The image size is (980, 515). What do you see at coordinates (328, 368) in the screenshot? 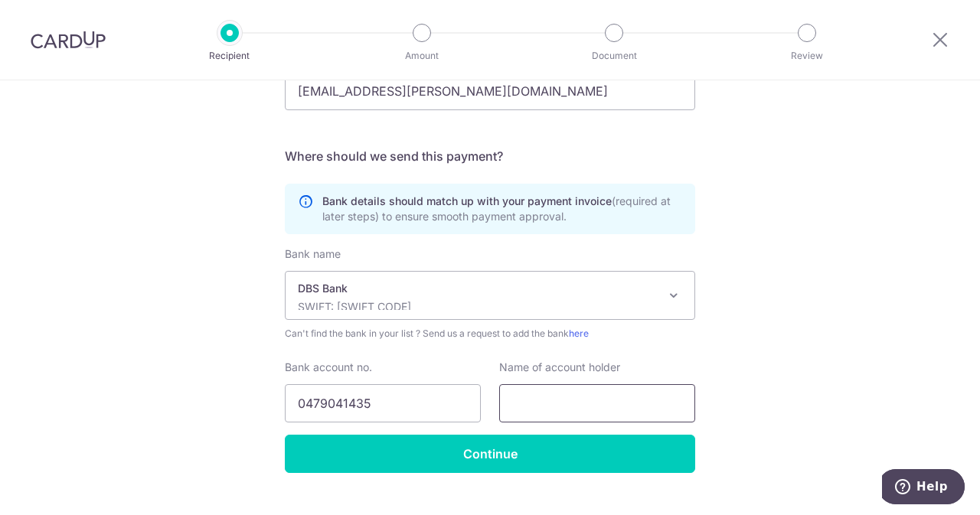
I see `label: Bank account no.` at bounding box center [328, 368].